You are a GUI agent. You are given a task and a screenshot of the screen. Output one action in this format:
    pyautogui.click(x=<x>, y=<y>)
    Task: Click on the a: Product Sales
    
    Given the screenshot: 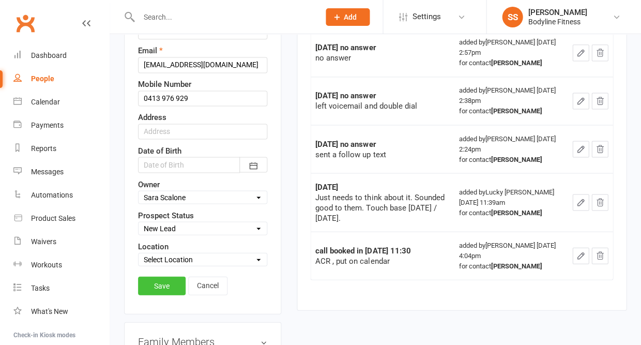 What is the action you would take?
    pyautogui.click(x=61, y=218)
    